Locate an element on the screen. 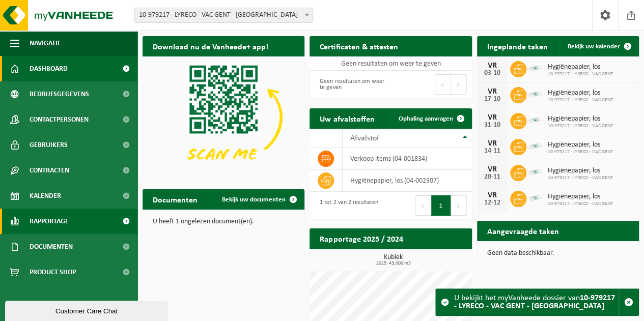 The image size is (644, 321). div: 03-10 is located at coordinates (493, 73).